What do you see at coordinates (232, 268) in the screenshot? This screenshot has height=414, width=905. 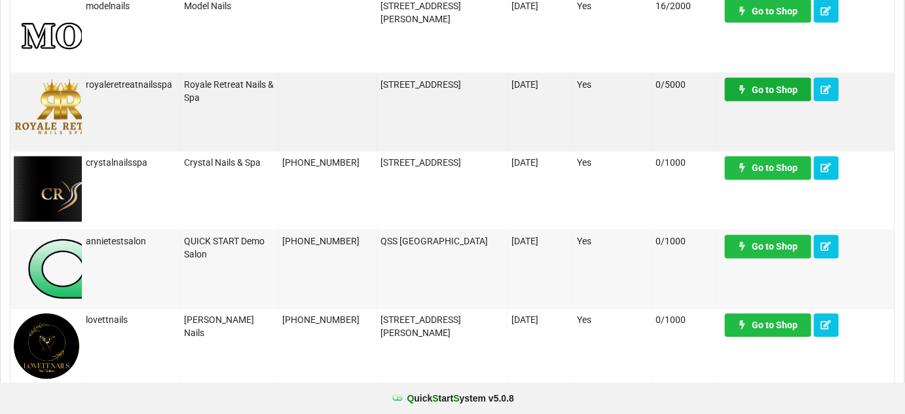 I see `img: QSS_Logo.png` at bounding box center [232, 268].